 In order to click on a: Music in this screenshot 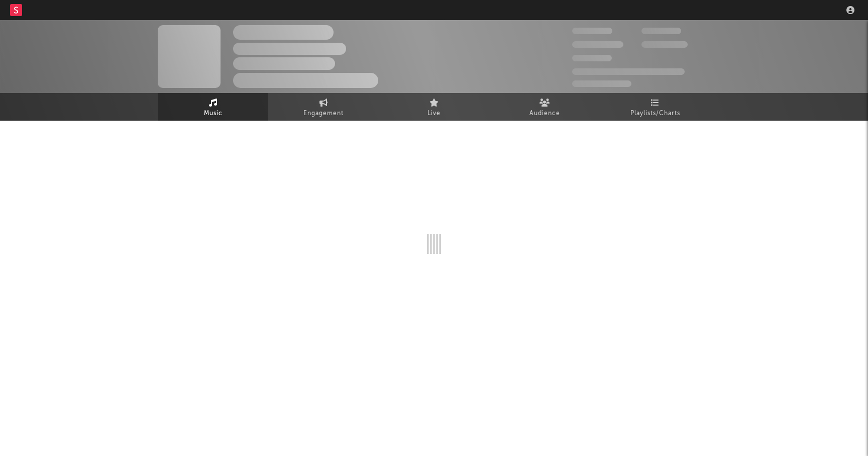, I will do `click(213, 107)`.